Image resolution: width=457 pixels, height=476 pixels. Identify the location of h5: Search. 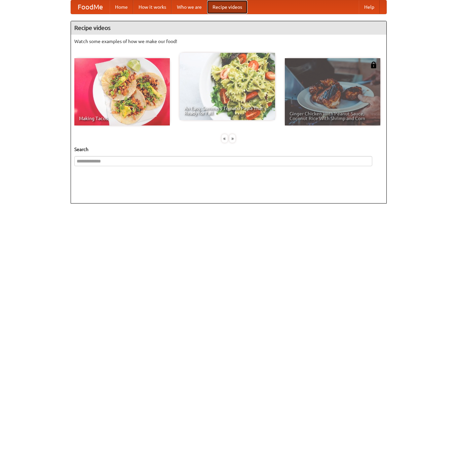
(229, 150).